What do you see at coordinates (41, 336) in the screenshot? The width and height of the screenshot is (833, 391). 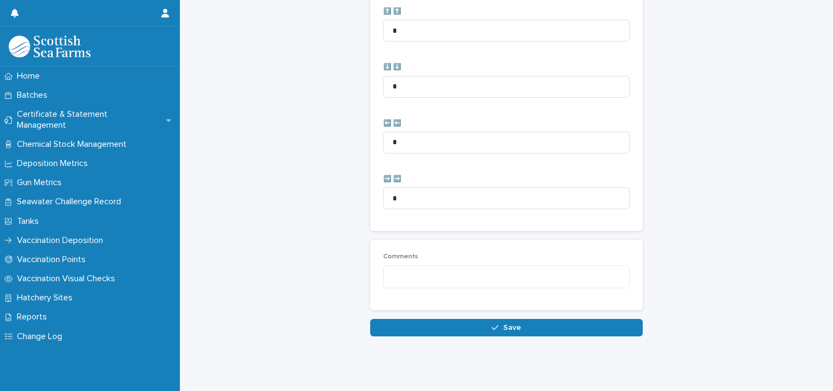 I see `p: Change Log` at bounding box center [41, 336].